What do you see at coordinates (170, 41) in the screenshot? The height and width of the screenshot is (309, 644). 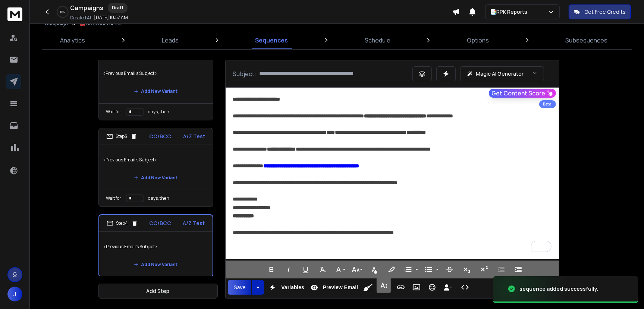 I see `p: Leads` at bounding box center [170, 41].